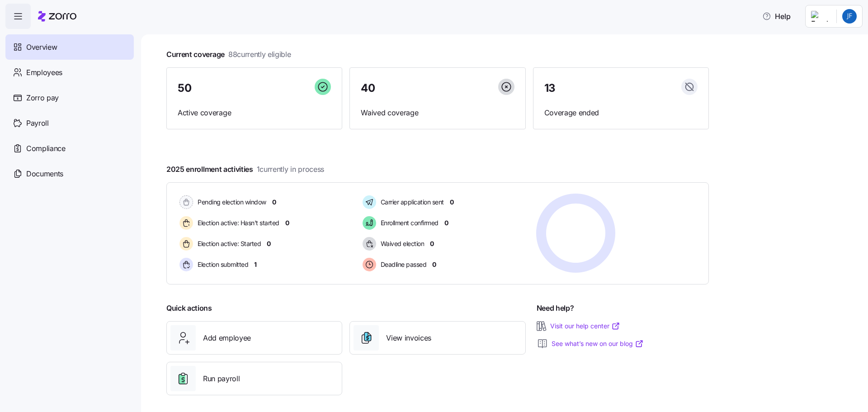 This screenshot has height=412, width=868. Describe the element at coordinates (228, 244) in the screenshot. I see `span: Election active: Started` at that location.